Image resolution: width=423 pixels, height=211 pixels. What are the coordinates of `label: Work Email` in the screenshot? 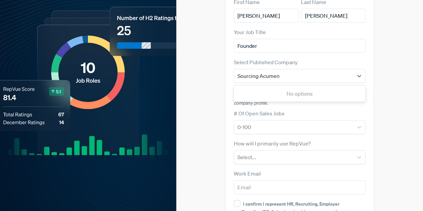 It's located at (247, 173).